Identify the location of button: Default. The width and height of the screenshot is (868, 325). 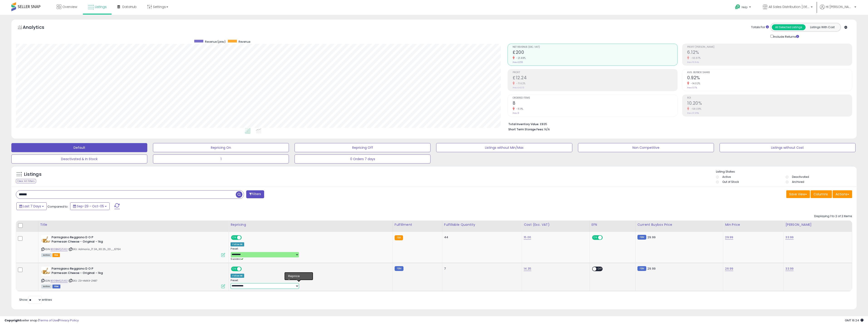
(79, 147).